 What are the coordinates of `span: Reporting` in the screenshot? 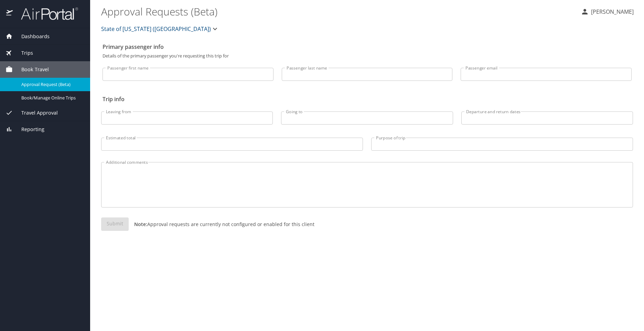 It's located at (28, 129).